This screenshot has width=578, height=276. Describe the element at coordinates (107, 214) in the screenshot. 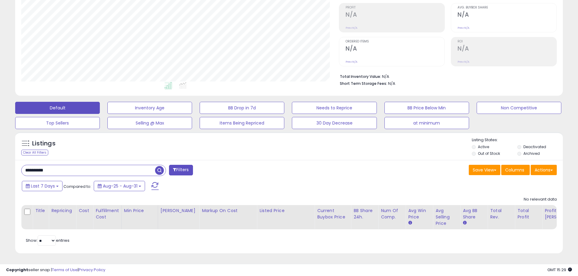

I see `div: Fulfillment Cost` at that location.